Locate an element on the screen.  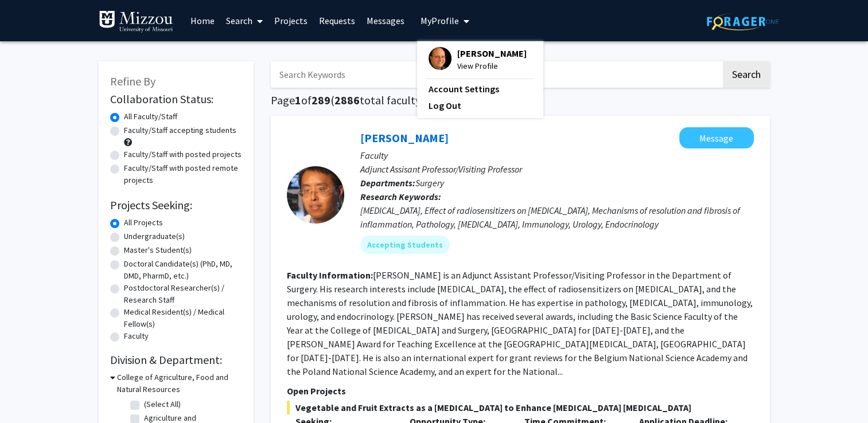
label: Master's Student(s) is located at coordinates (158, 250).